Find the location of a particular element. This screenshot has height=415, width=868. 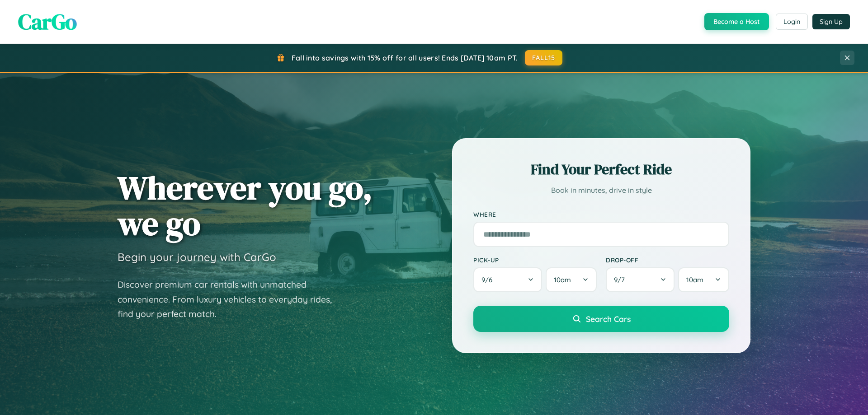

span: 9 / 6 is located at coordinates (489, 279).